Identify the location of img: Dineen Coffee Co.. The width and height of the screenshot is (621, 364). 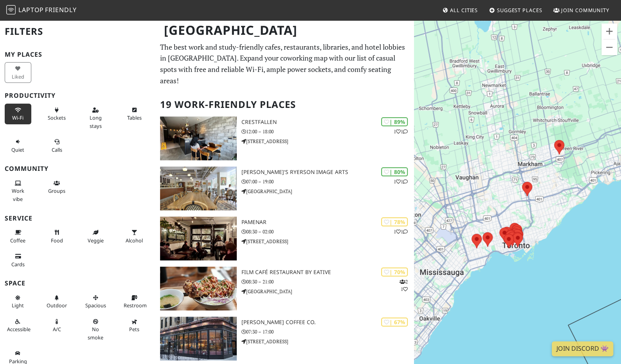
(198, 338).